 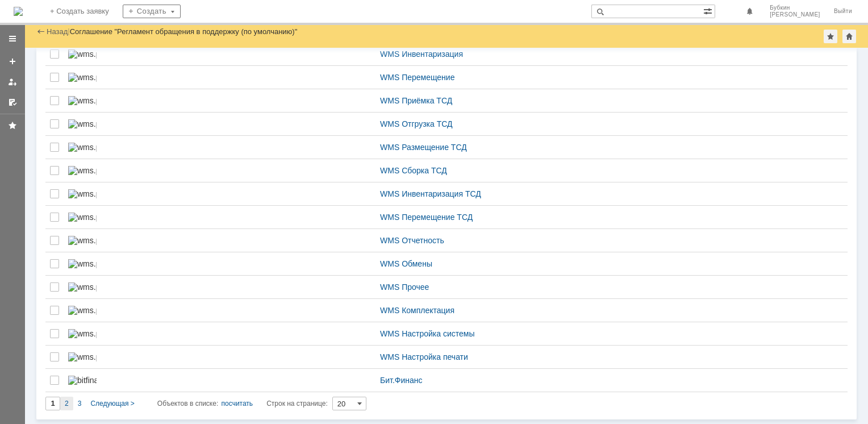 What do you see at coordinates (795, 8) in the screenshot?
I see `span: Бубкин` at bounding box center [795, 8].